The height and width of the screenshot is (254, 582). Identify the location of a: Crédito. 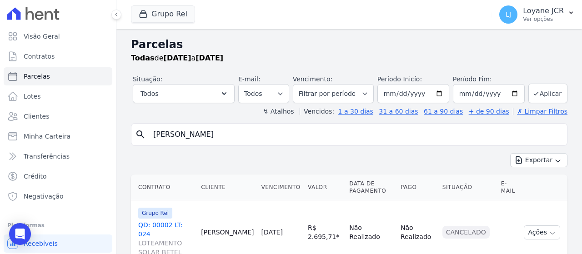
(58, 176).